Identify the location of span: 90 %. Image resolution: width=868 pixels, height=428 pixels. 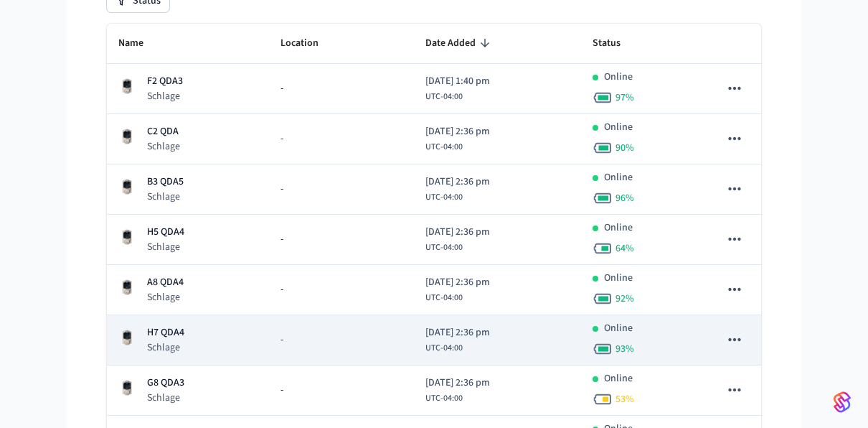
(625, 148).